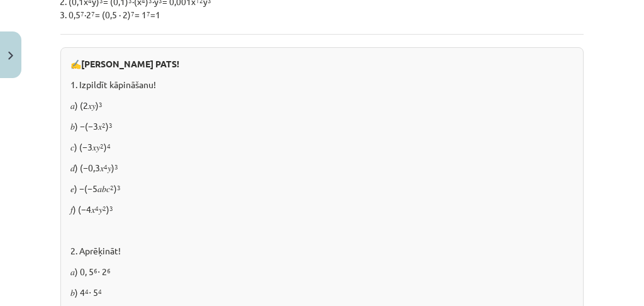  I want to click on p: 2. Aprēķināt!, so click(322, 251).